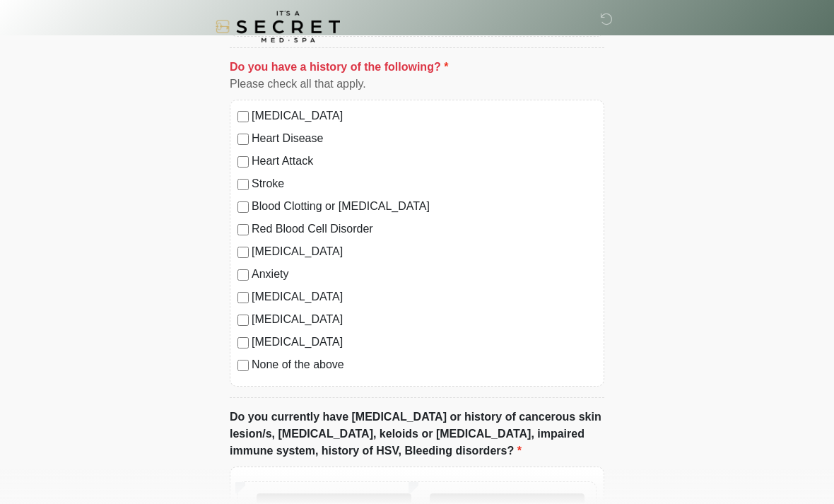 The width and height of the screenshot is (834, 504). I want to click on input: Stroke, so click(243, 185).